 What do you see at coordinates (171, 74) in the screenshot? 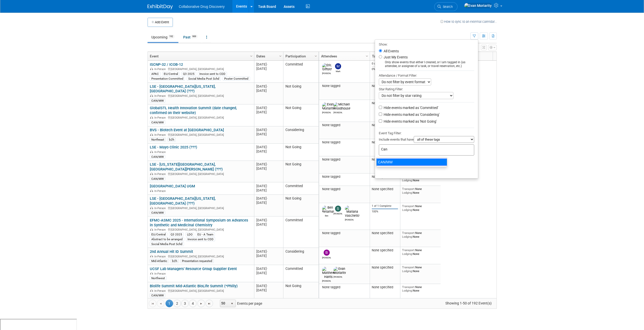
I see `div: EU/Central` at bounding box center [171, 74].